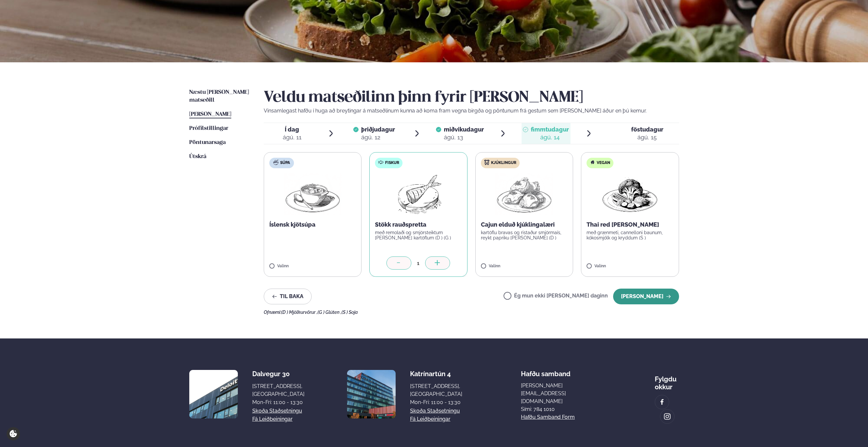  What do you see at coordinates (198, 157) in the screenshot?
I see `span: Útskrá` at bounding box center [198, 157].